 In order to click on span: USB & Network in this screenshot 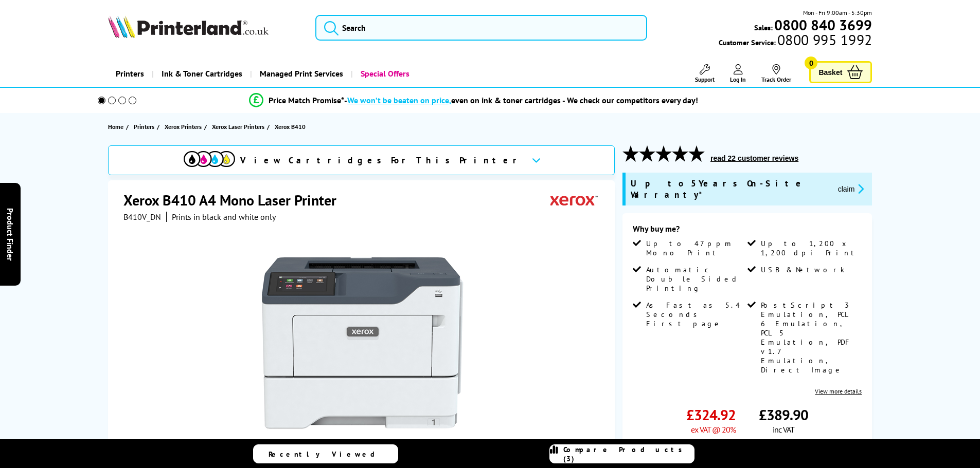, I will do `click(803, 270)`.